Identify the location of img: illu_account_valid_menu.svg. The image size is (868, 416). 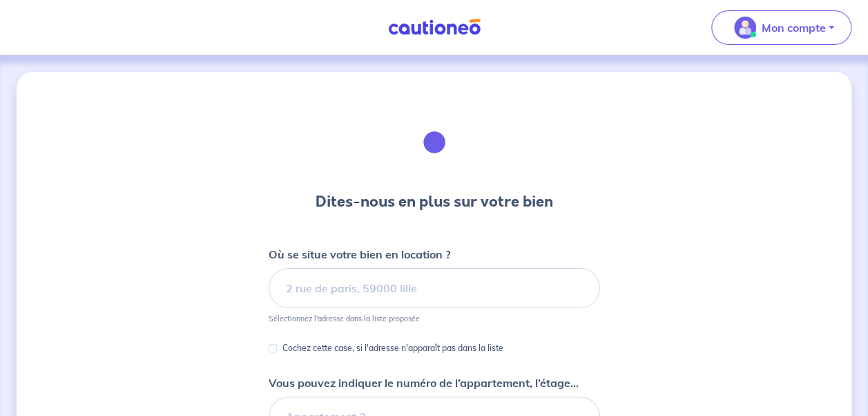
(745, 28).